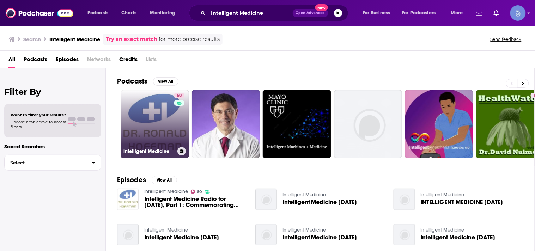 Image resolution: width=535 pixels, height=251 pixels. Describe the element at coordinates (457, 13) in the screenshot. I see `span: More` at that location.